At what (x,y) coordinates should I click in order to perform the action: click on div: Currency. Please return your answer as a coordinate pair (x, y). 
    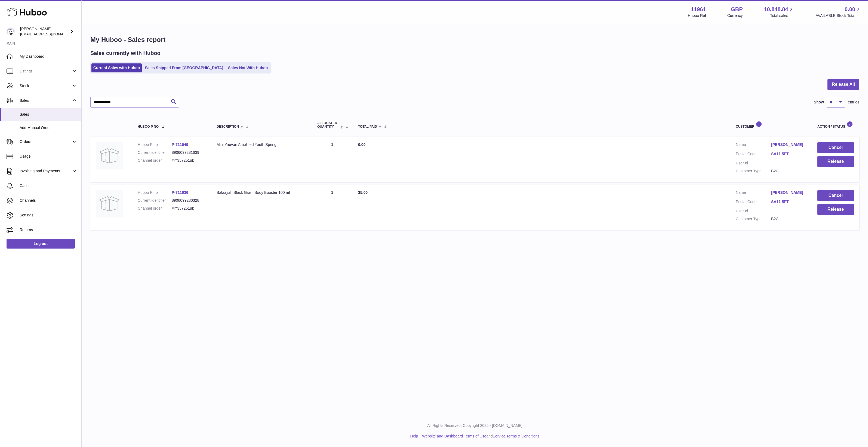
    Looking at the image, I should click on (735, 16).